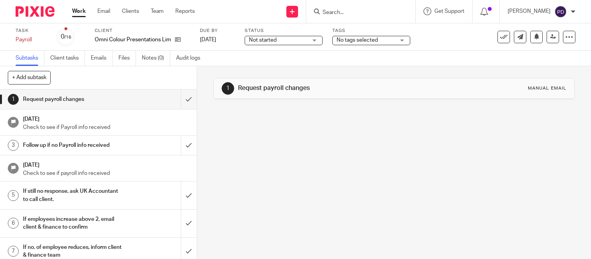  I want to click on p: Check to see if Payroll info received, so click(106, 128).